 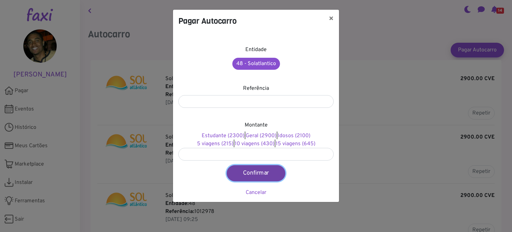 What do you see at coordinates (256, 50) in the screenshot?
I see `label: Entidade` at bounding box center [256, 50].